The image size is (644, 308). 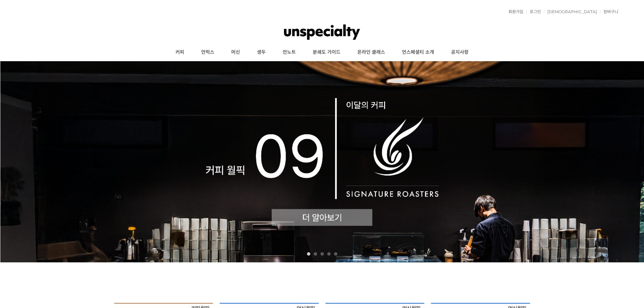 I want to click on a: 언노트, so click(x=289, y=52).